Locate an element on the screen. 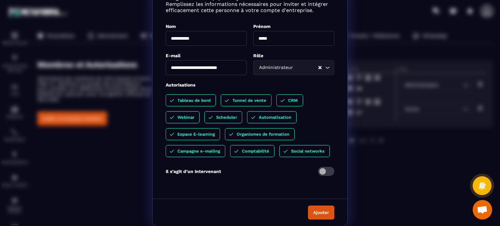 This screenshot has height=226, width=500. p: Automatisation is located at coordinates (275, 117).